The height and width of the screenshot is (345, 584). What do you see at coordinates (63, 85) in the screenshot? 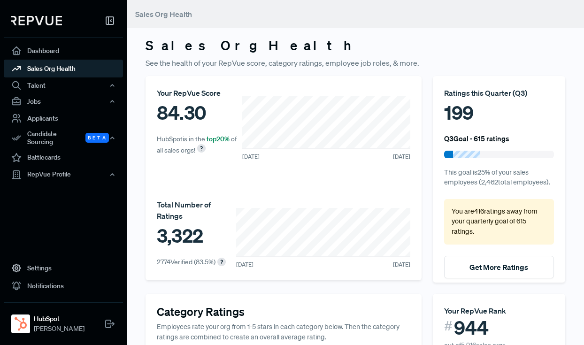
I see `div: Talent` at bounding box center [63, 85].